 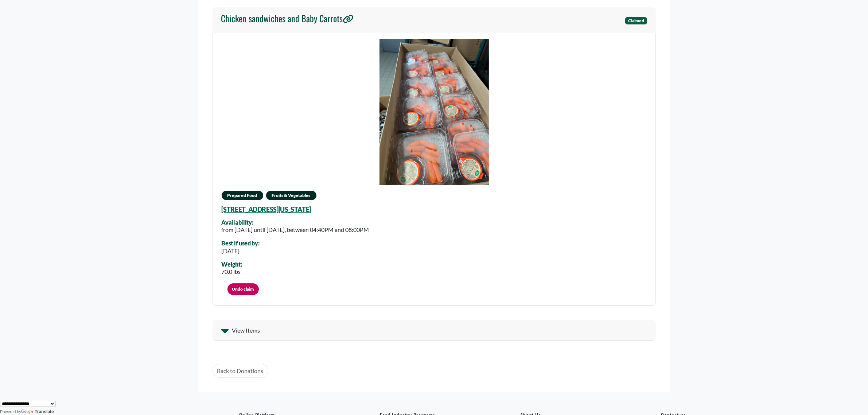 What do you see at coordinates (288, 18) in the screenshot?
I see `h4: Chicken sandwiches and Baby Carrots` at bounding box center [288, 18].